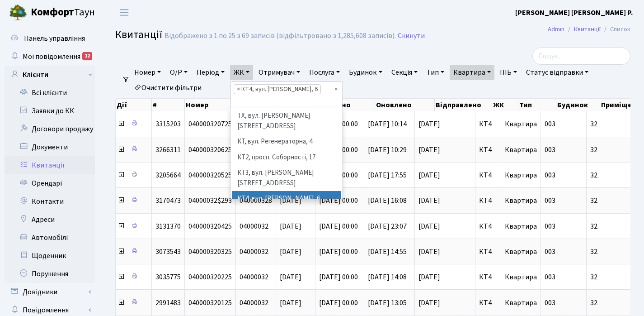 The height and width of the screenshot is (316, 644). I want to click on th: Тип, so click(537, 105).